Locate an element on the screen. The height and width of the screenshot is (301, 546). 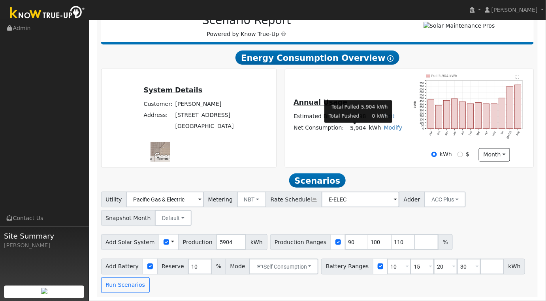
span: Add Solar System is located at coordinates (130, 242).